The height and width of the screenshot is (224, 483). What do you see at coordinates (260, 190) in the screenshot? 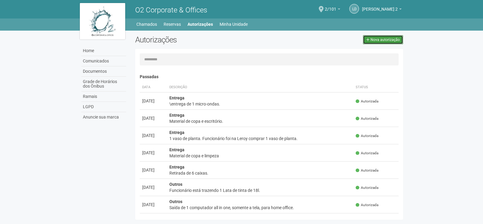
I see `div: Funcionário está trazendo 1 Lata de tinta de 18l.` at bounding box center [260, 190].